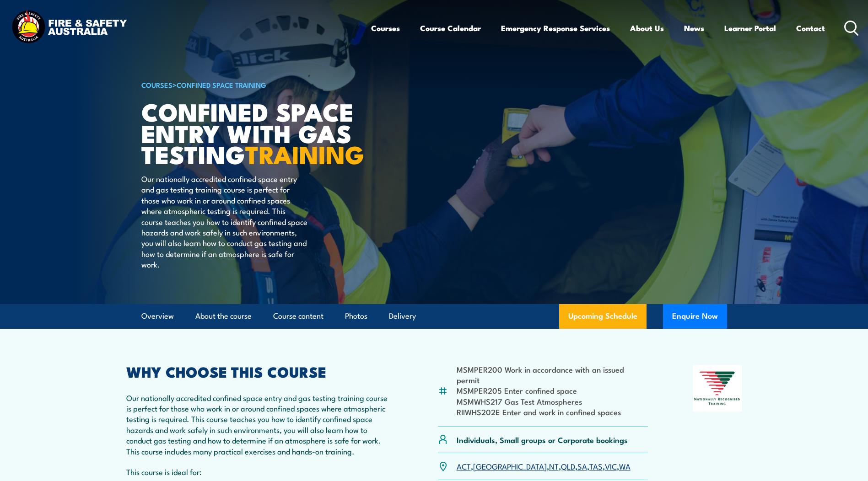  Describe the element at coordinates (552, 390) in the screenshot. I see `li: MSMPER205 Enter confined space` at that location.